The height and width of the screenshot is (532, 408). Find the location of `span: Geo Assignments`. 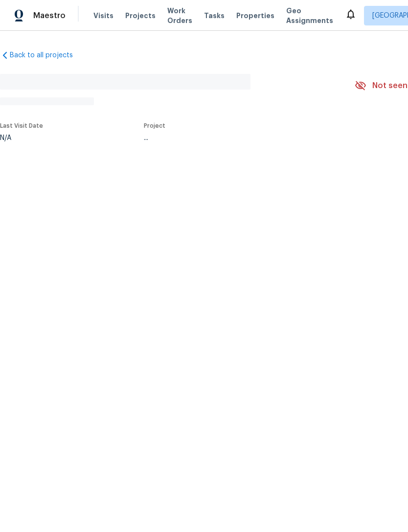

span: Geo Assignments is located at coordinates (310, 16).